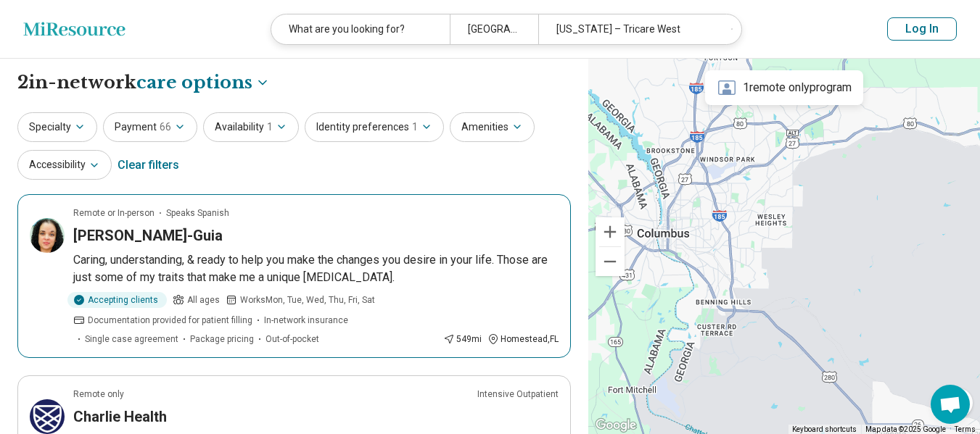 Image resolution: width=980 pixels, height=434 pixels. I want to click on div: What are you looking for?, so click(361, 29).